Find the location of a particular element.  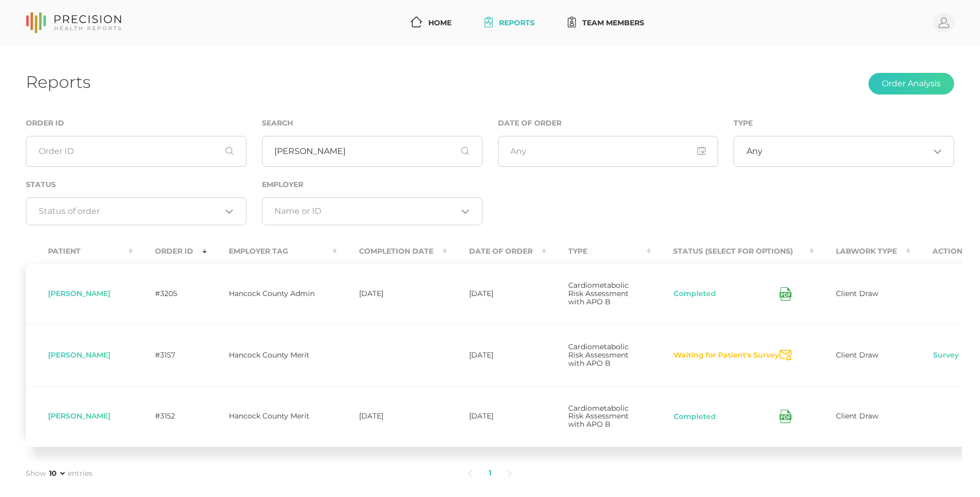

td: #3157 is located at coordinates (169, 355).